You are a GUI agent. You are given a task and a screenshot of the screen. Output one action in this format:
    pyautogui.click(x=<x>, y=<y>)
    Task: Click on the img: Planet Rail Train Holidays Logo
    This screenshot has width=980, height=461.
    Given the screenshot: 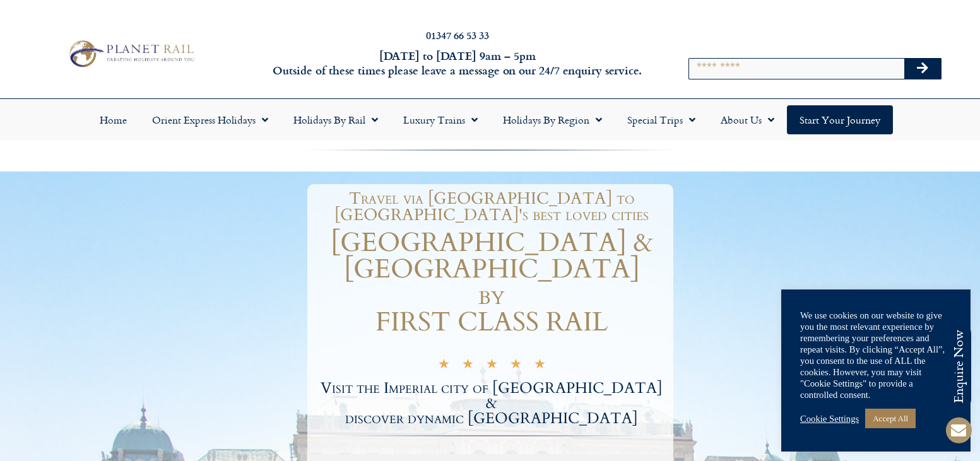 What is the action you would take?
    pyautogui.click(x=130, y=54)
    